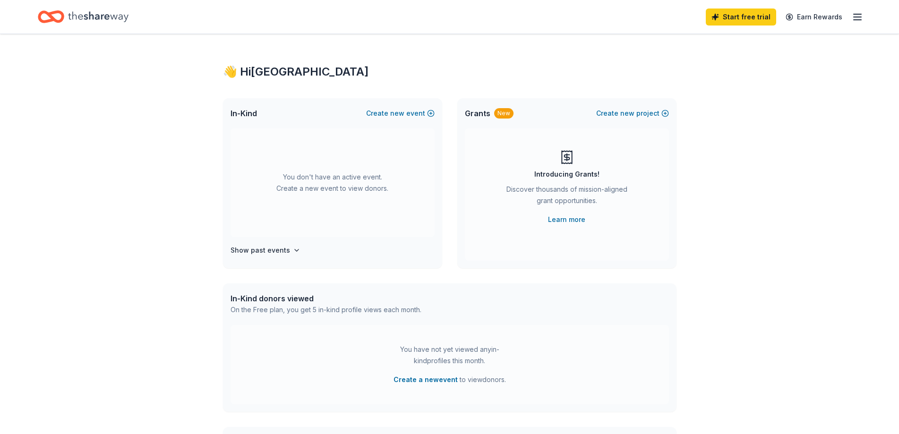 This screenshot has width=899, height=434. Describe the element at coordinates (567, 174) in the screenshot. I see `div: Introducing Grants!` at that location.